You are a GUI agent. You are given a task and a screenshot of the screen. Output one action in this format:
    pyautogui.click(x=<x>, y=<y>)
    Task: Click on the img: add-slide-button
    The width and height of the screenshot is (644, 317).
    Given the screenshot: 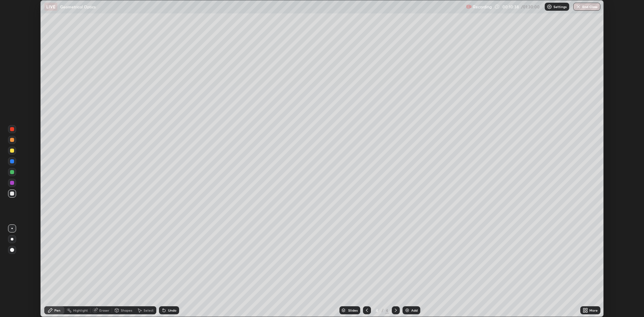 What is the action you would take?
    pyautogui.click(x=407, y=311)
    